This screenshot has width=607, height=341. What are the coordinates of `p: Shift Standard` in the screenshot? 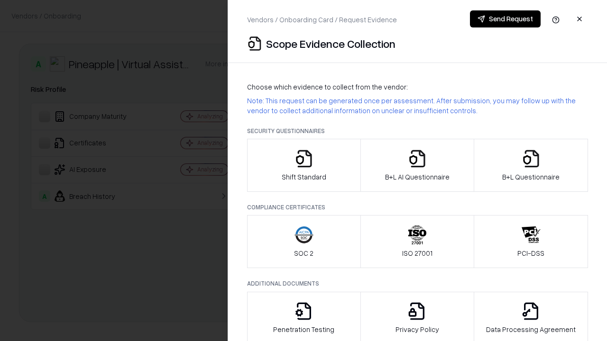 It's located at (304, 177).